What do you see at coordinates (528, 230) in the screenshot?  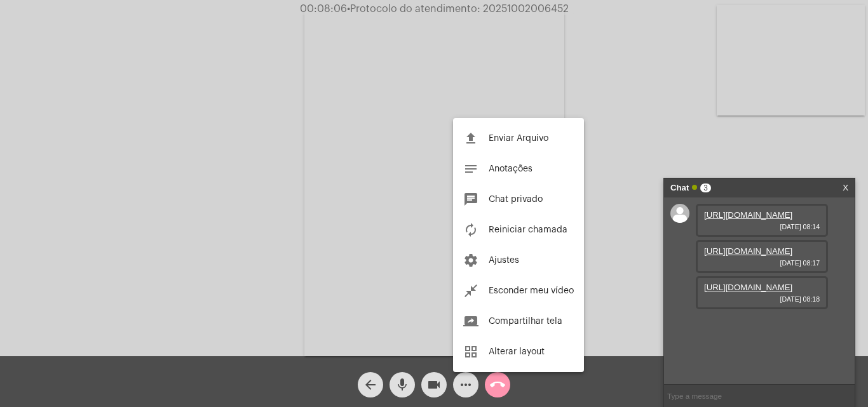 I see `span: Reiniciar chamada` at bounding box center [528, 230].